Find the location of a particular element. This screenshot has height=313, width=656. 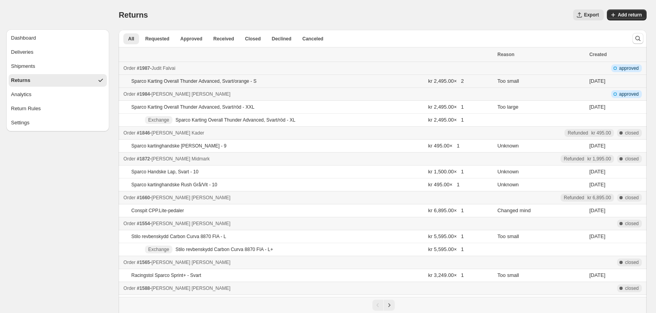

span: kr 1,995.00 is located at coordinates (599, 159).